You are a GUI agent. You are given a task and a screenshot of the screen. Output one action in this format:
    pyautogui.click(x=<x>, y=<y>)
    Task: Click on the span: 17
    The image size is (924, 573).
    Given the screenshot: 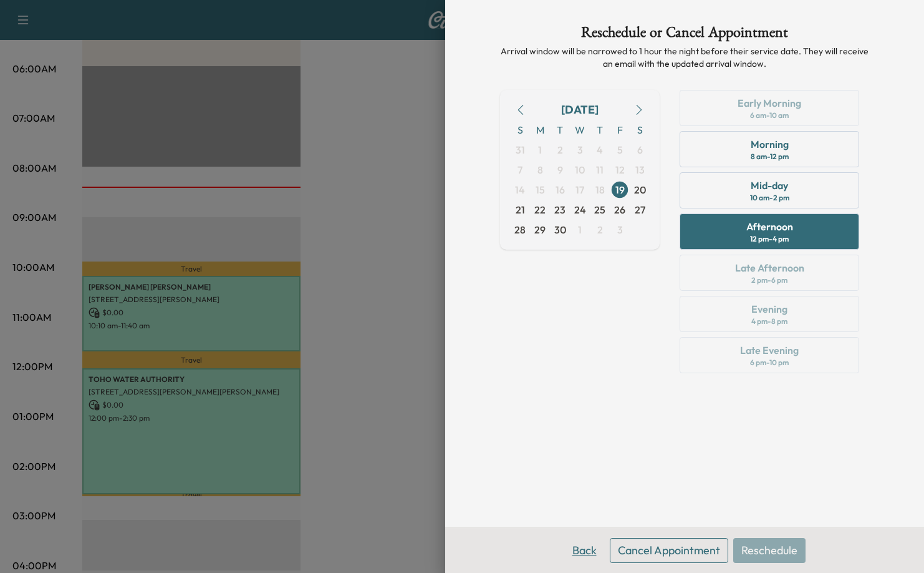 What is the action you would take?
    pyautogui.click(x=580, y=189)
    